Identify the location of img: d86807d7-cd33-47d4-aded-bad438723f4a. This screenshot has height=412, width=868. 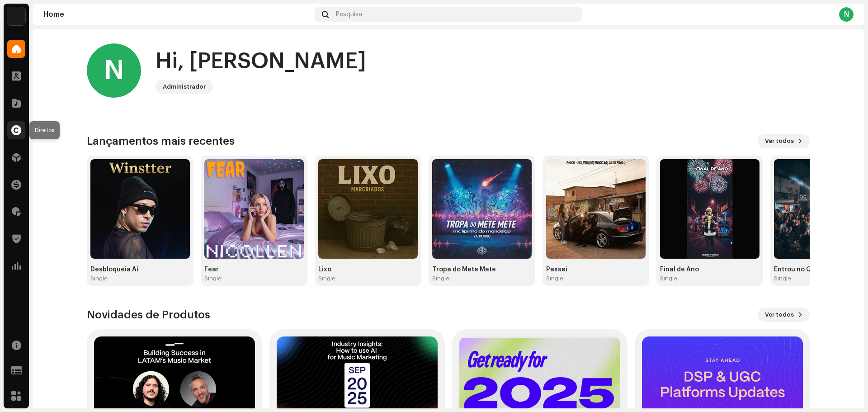
(140, 209).